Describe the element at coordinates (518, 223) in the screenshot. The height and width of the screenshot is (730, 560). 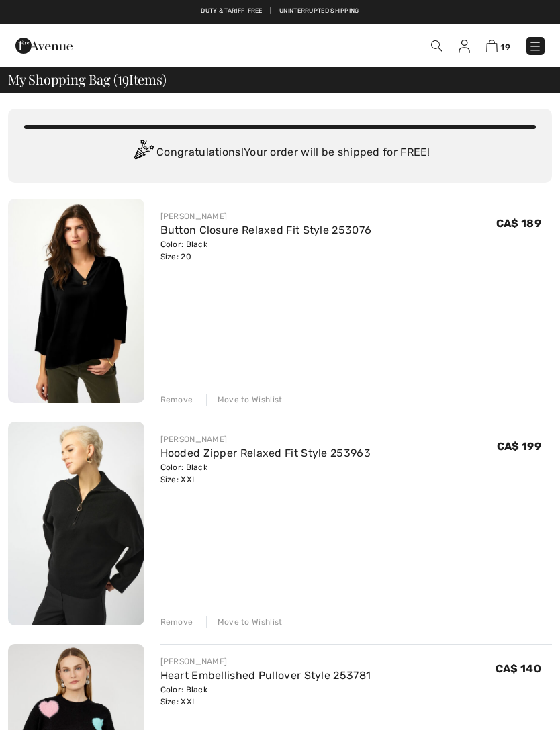
I see `span: CA$ 189` at that location.